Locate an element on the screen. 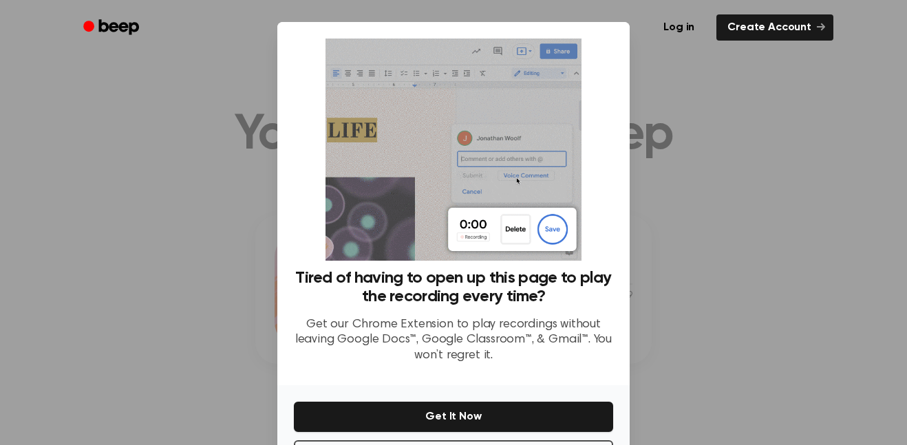 The height and width of the screenshot is (445, 907). p: Get our Chrome Extension to play recordings without leaving Google Docs™, Google Classroom™, & Gm... is located at coordinates (453, 340).